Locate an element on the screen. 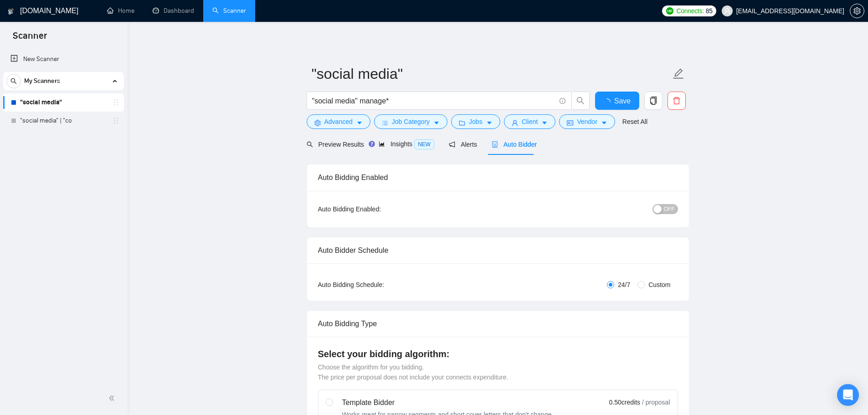 The image size is (868, 415). span: idcard is located at coordinates (570, 123).